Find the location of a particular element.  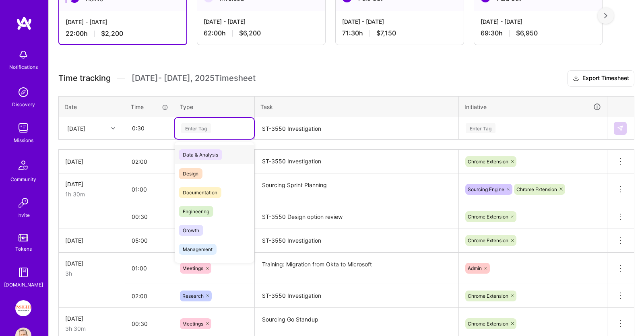

span: Design is located at coordinates (190, 173).